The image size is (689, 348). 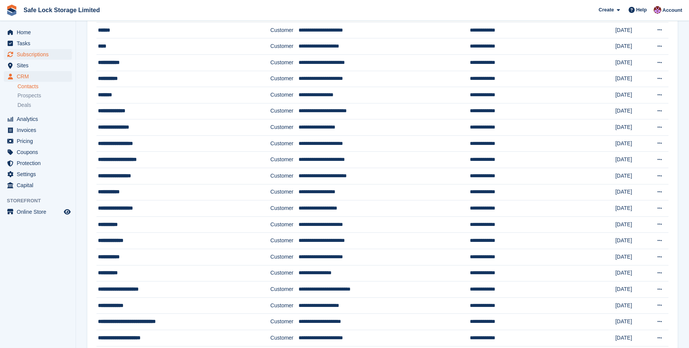 I want to click on span: Help, so click(x=642, y=10).